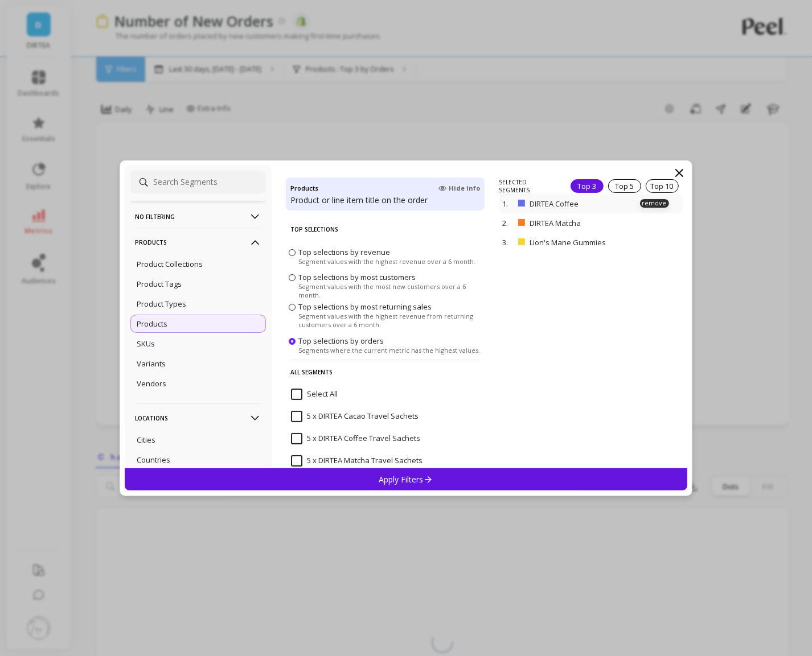 Image resolution: width=812 pixels, height=656 pixels. Describe the element at coordinates (341, 341) in the screenshot. I see `span: Top selections by orders` at that location.